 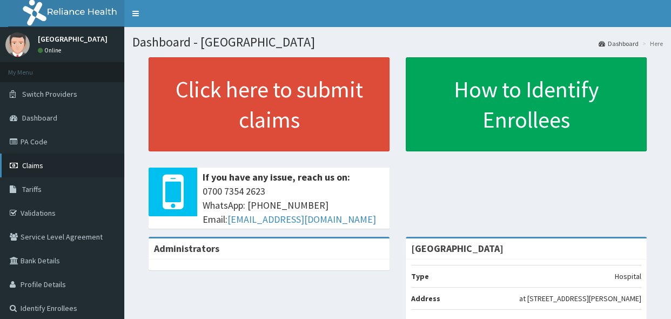 I want to click on a: Dashboard, so click(x=618, y=43).